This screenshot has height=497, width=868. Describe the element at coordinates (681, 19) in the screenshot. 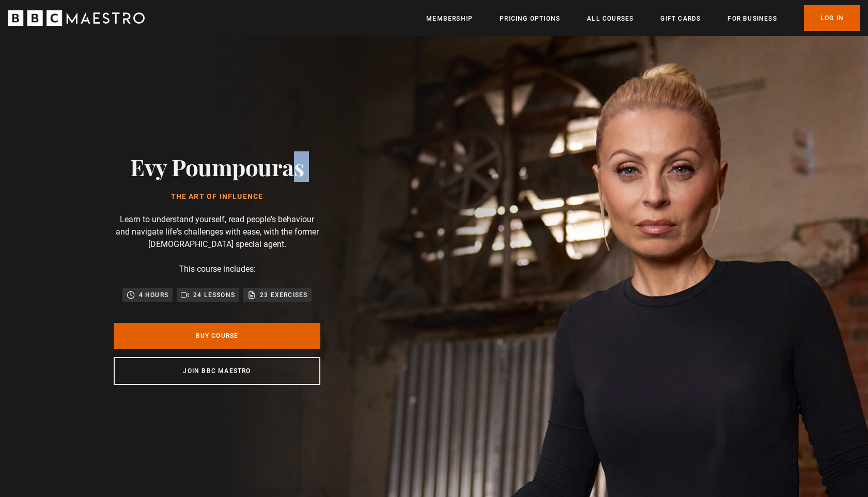

I see `a: Gift Cards` at that location.